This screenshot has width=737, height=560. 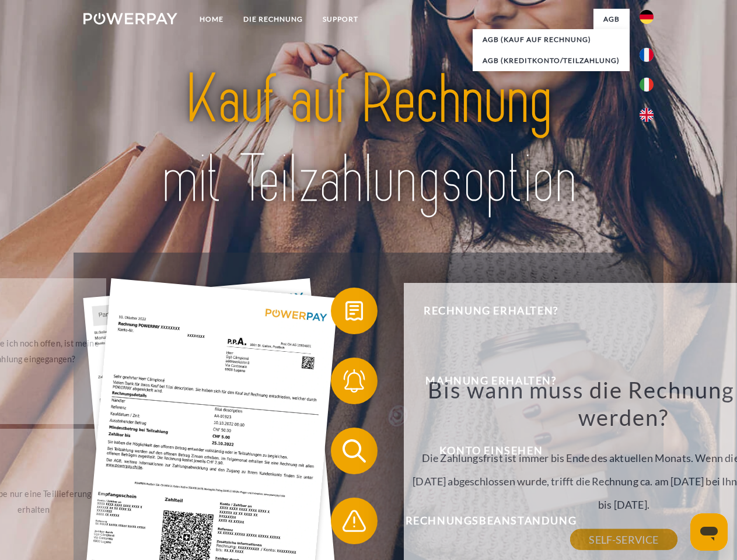 I want to click on a: agb, so click(x=612, y=19).